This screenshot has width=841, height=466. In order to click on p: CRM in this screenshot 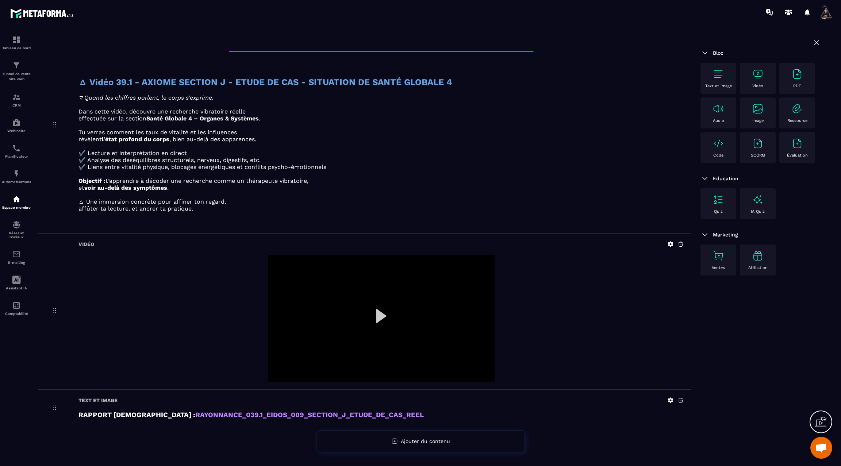, I will do `click(16, 105)`.